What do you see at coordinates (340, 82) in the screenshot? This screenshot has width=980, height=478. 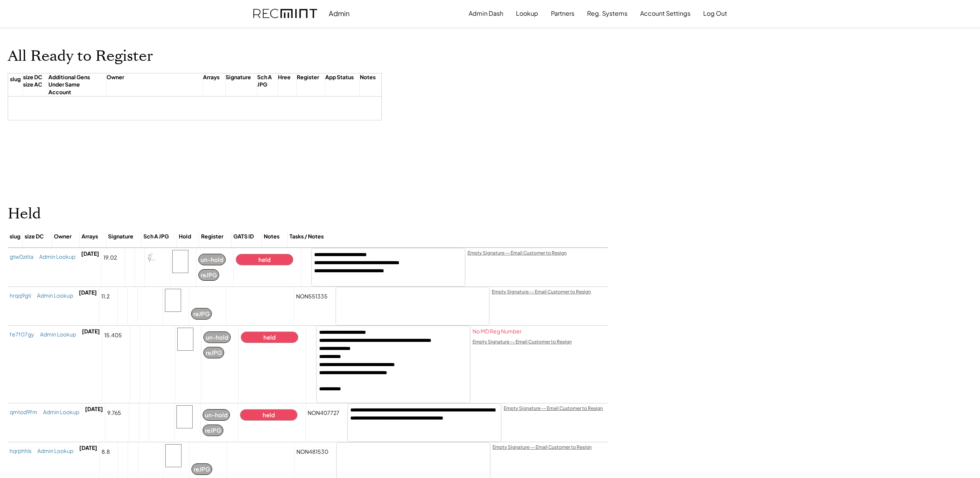 I see `div: App Status` at bounding box center [340, 82].